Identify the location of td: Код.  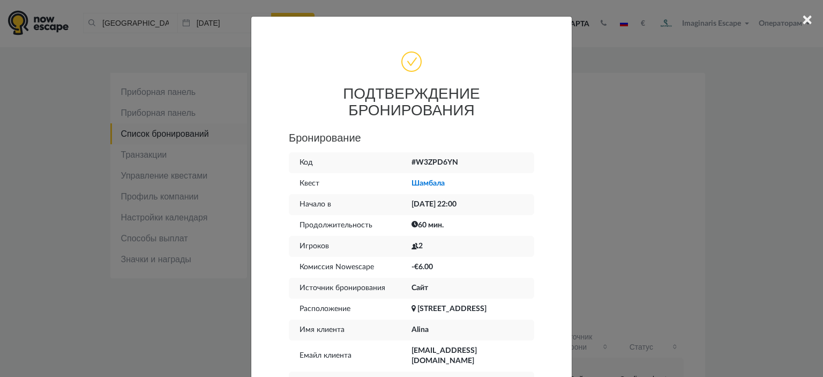
(350, 162).